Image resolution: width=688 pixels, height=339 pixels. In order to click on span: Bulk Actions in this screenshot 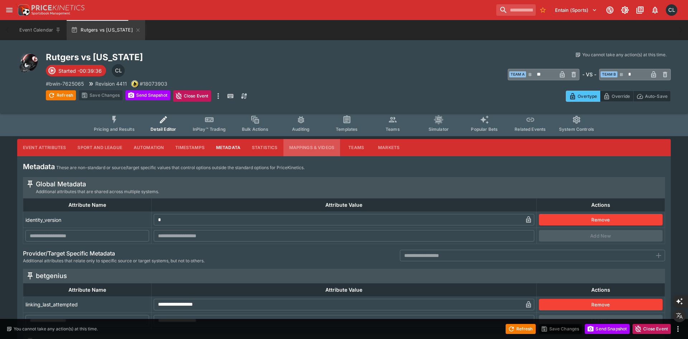, I will do `click(255, 129)`.